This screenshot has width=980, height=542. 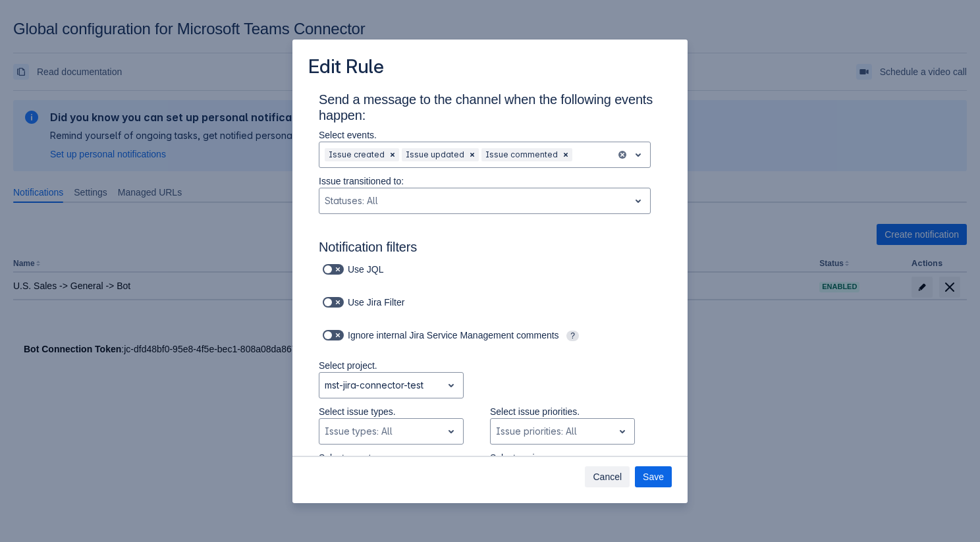 I want to click on button: Save, so click(x=653, y=476).